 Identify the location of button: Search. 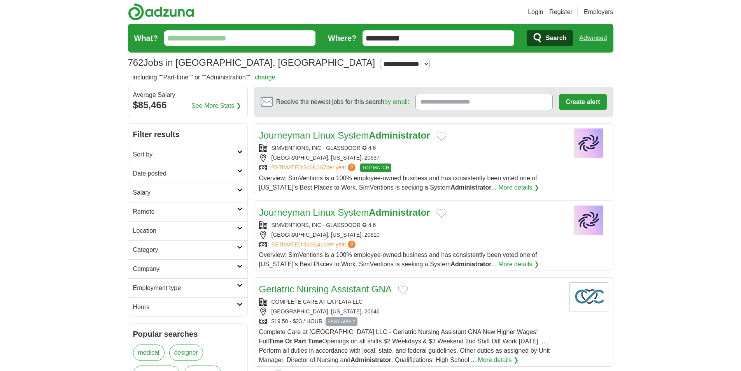
(550, 38).